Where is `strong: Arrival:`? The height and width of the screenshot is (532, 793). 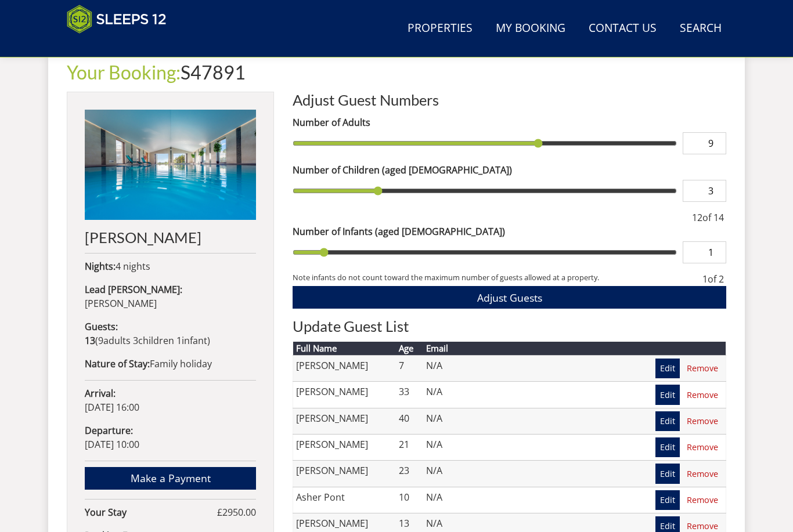
strong: Arrival: is located at coordinates (100, 394).